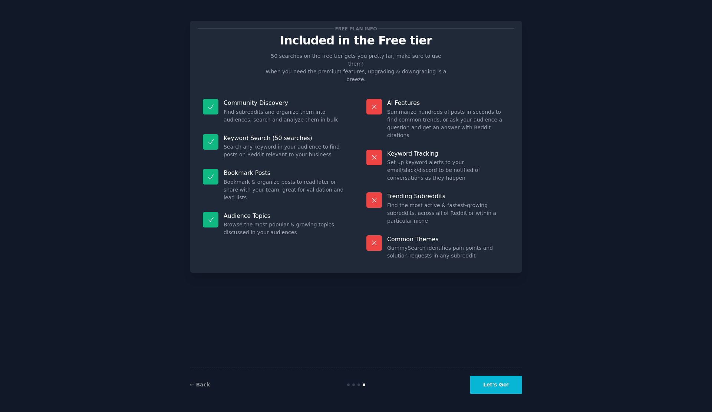  Describe the element at coordinates (284, 103) in the screenshot. I see `p: Community Discovery` at that location.